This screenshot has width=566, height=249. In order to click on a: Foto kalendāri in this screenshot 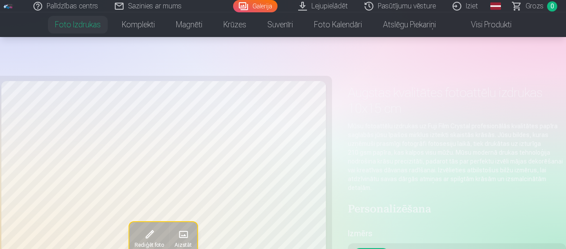, I will do `click(338, 25)`.